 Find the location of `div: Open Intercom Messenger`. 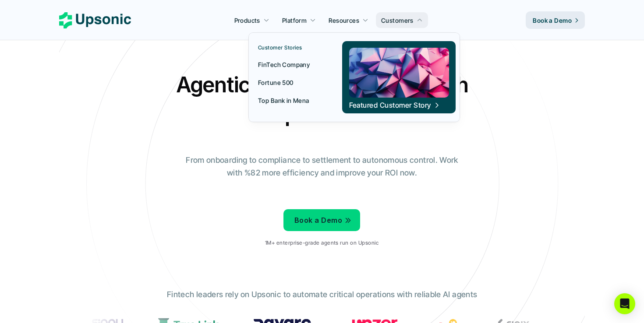

div: Open Intercom Messenger is located at coordinates (625, 304).